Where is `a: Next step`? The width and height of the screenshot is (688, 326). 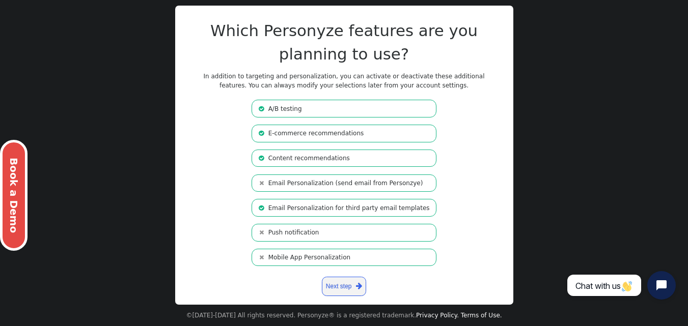
a: Next step is located at coordinates (344, 287).